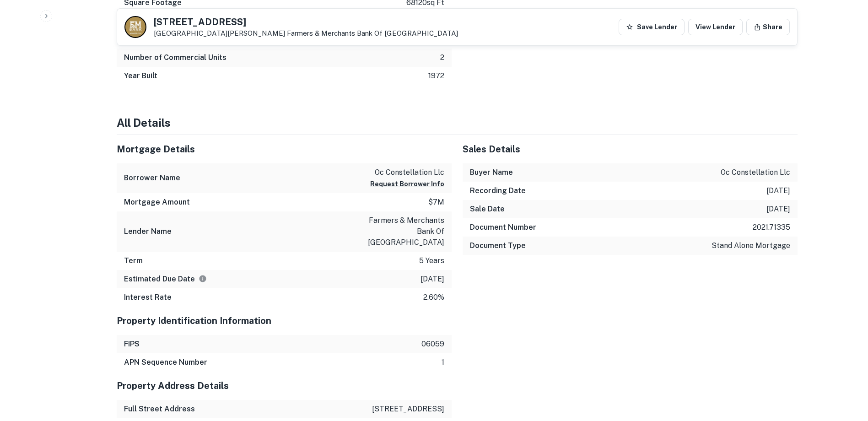 The image size is (868, 421). Describe the element at coordinates (498, 190) in the screenshot. I see `h6: Recording Date` at that location.